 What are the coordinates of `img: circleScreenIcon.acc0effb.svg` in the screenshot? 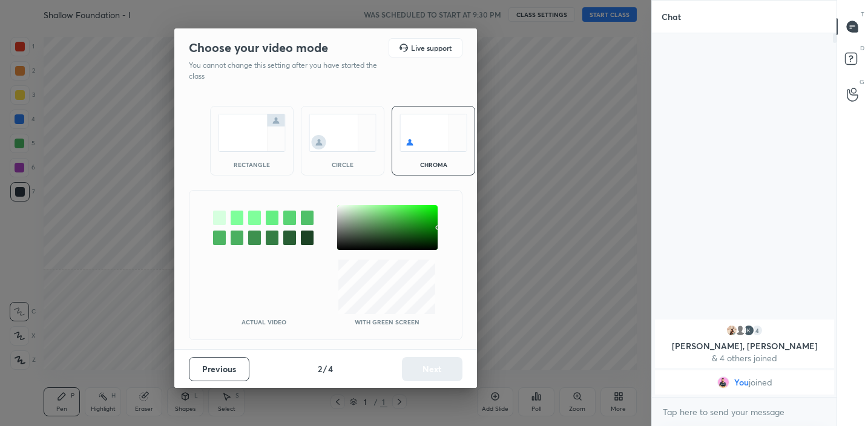 It's located at (343, 133).